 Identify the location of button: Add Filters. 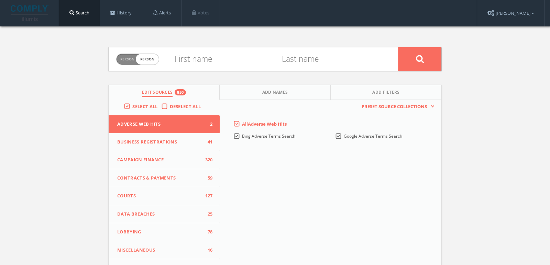
(386, 93).